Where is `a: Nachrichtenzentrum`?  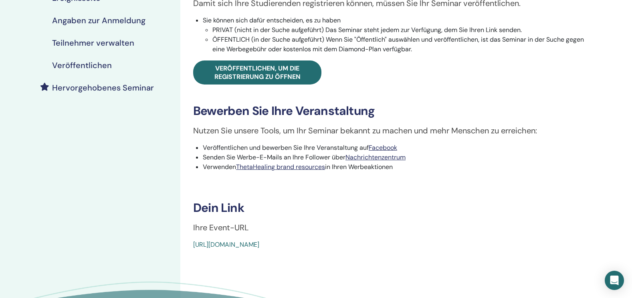
a: Nachrichtenzentrum is located at coordinates (375, 157).